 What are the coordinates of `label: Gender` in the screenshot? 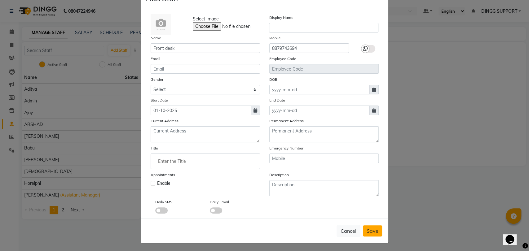 It's located at (157, 80).